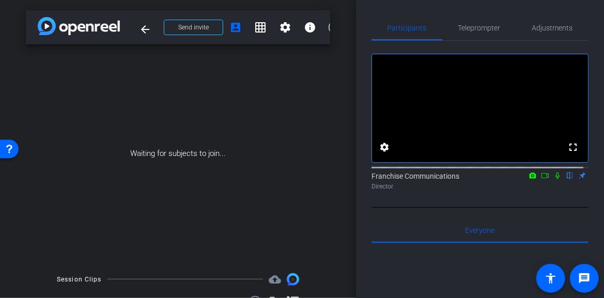 This screenshot has height=298, width=604. I want to click on img: app-logo, so click(79, 26).